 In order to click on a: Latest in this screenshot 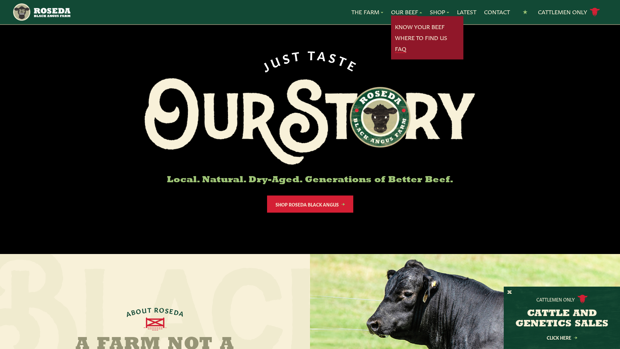, I will do `click(467, 12)`.